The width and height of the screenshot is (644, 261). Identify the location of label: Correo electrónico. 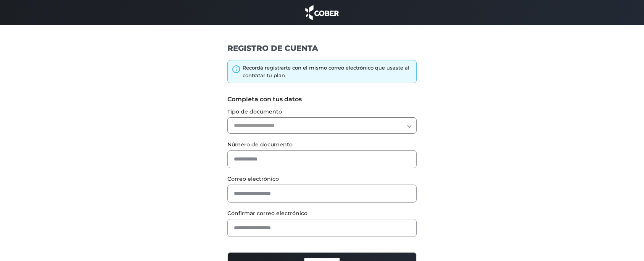
(322, 179).